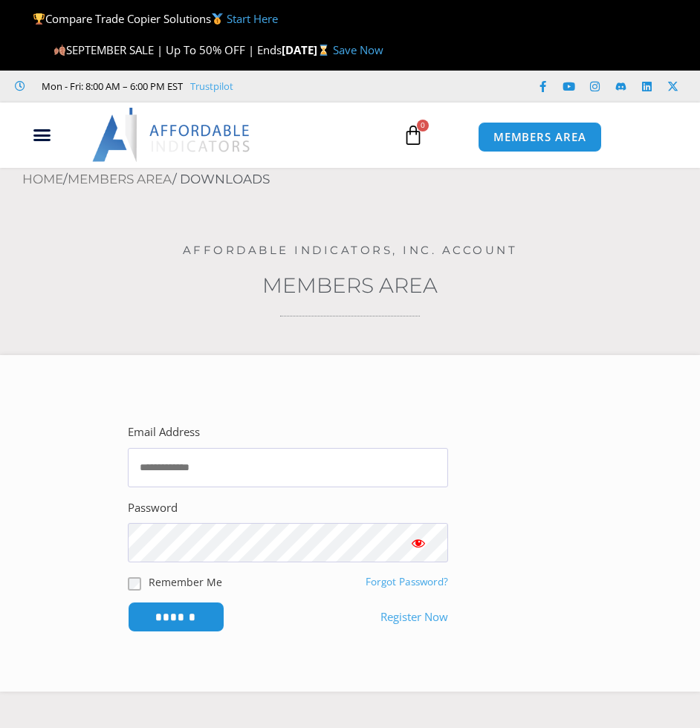  Describe the element at coordinates (361, 180) in the screenshot. I see `nav: Breadcrumb` at that location.